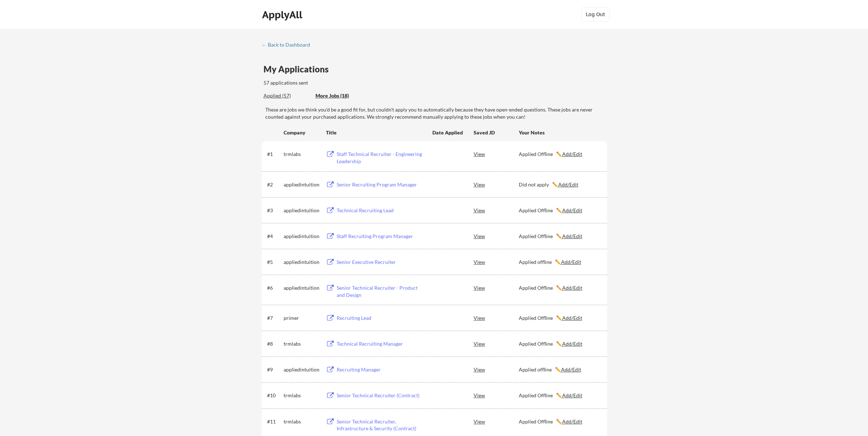 The width and height of the screenshot is (868, 436). What do you see at coordinates (274, 185) in the screenshot?
I see `div: #2` at bounding box center [274, 185].